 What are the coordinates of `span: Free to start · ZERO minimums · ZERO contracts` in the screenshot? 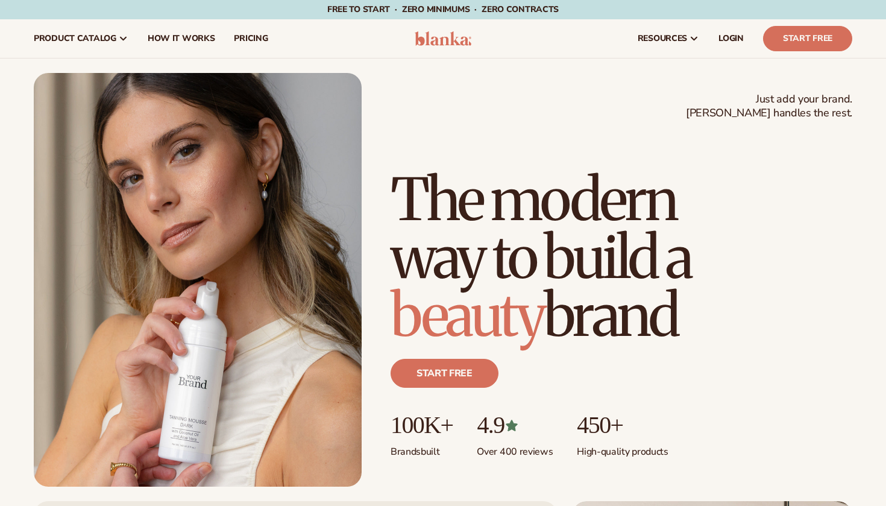 It's located at (443, 9).